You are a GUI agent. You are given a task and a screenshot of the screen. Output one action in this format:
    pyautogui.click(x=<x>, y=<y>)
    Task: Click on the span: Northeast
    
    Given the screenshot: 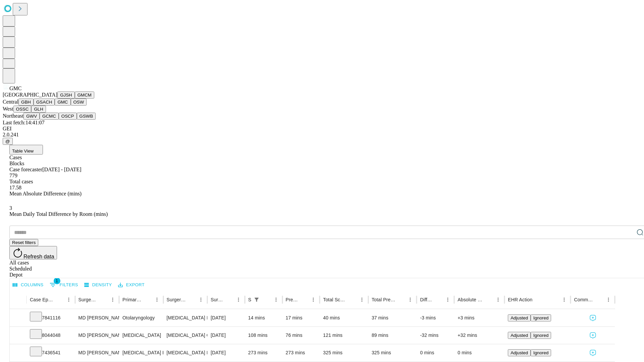 What is the action you would take?
    pyautogui.click(x=13, y=116)
    